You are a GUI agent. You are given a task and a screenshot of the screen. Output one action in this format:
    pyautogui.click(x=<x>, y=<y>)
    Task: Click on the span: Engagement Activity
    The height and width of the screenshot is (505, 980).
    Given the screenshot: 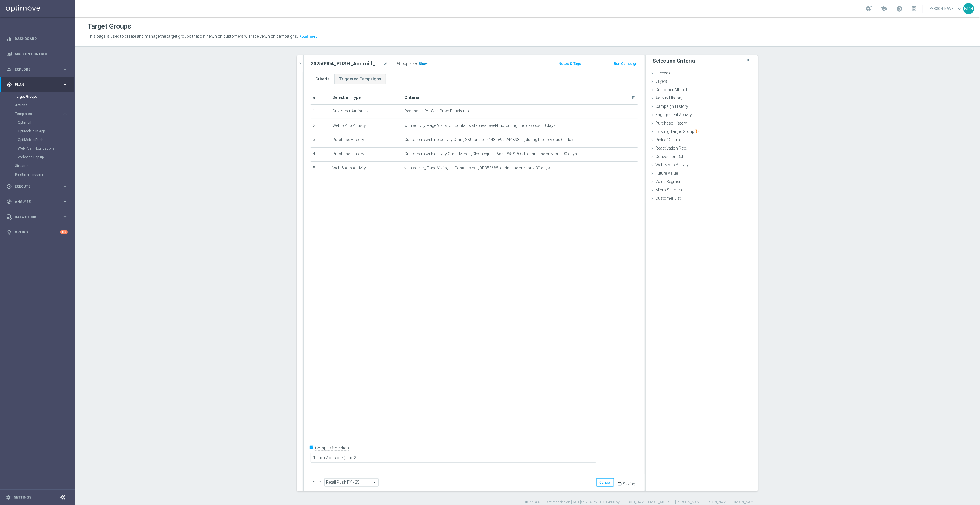 What is the action you would take?
    pyautogui.click(x=674, y=115)
    